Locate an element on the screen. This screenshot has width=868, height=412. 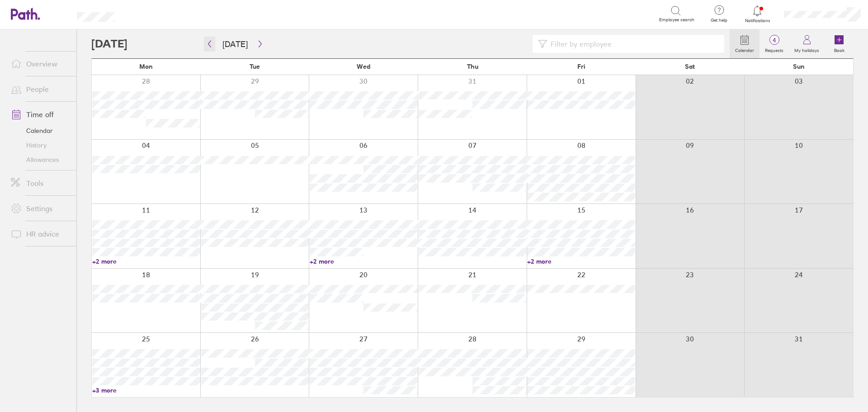
div: Search is located at coordinates (151, 13).